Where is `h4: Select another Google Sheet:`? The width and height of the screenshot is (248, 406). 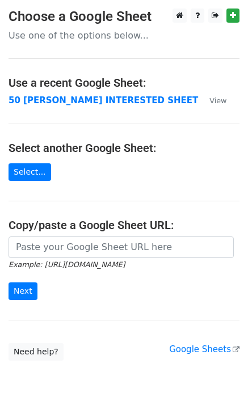 h4: Select another Google Sheet: is located at coordinates (124, 148).